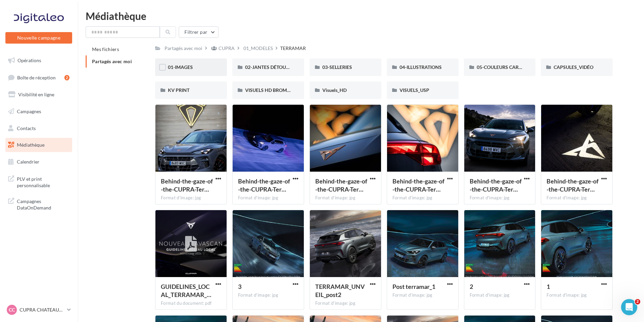 The height and width of the screenshot is (322, 644). Describe the element at coordinates (38, 128) in the screenshot. I see `a: Contacts` at that location.